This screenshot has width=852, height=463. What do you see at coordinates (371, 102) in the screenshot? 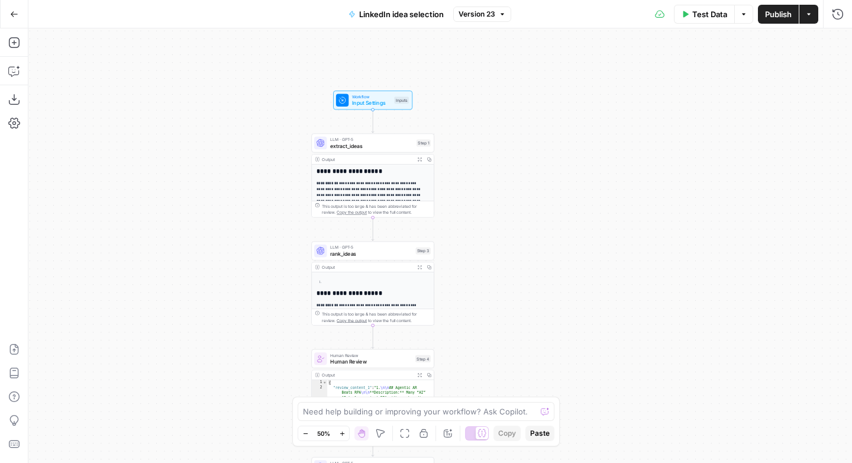
I see `span: Input Settings` at bounding box center [371, 102].